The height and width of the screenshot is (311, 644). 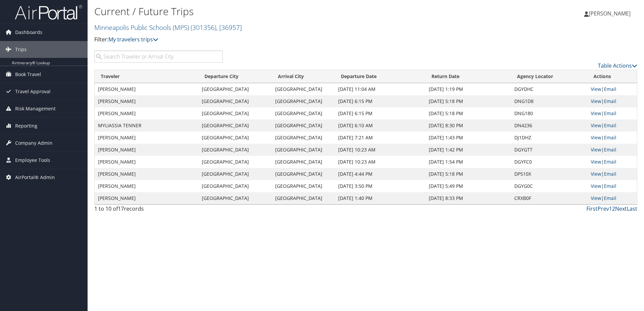 I want to click on span: ( 301356 ), so click(x=204, y=27).